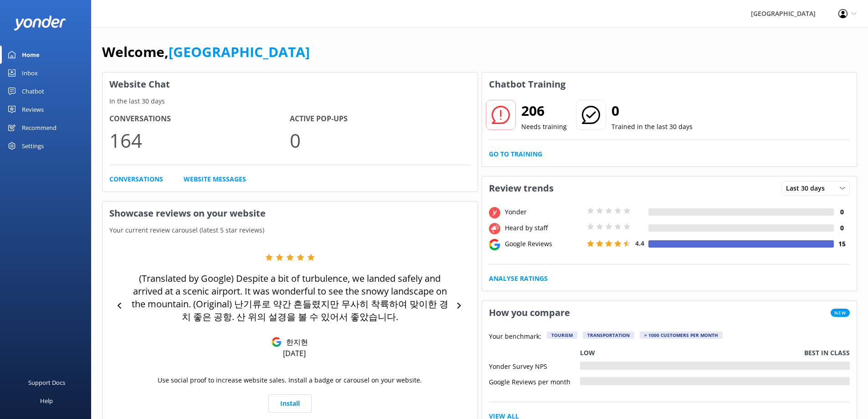  I want to click on a: Website Messages, so click(214, 179).